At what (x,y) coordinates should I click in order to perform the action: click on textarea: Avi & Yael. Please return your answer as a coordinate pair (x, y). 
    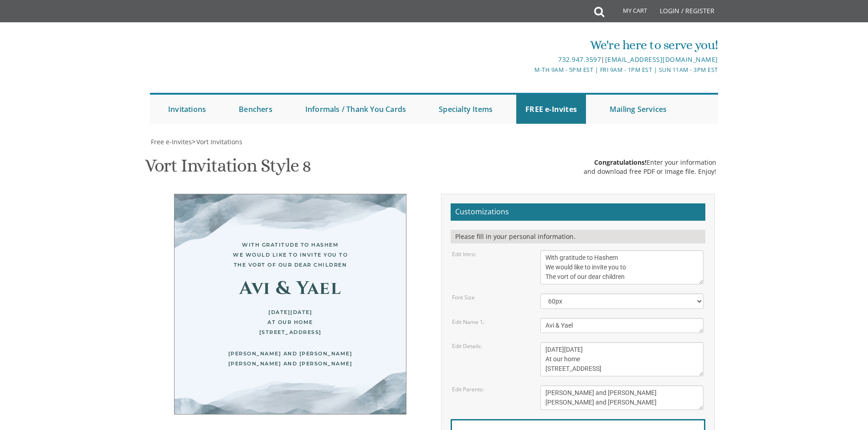
    Looking at the image, I should click on (621, 326).